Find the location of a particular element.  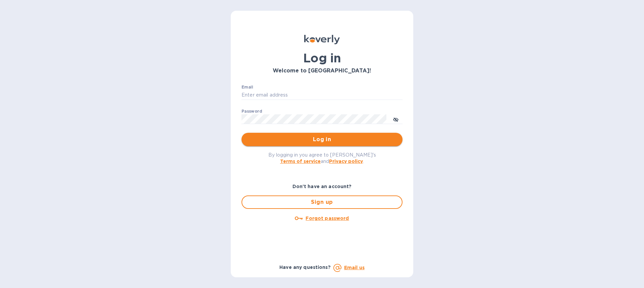

b: Have any questions? is located at coordinates (305, 267).